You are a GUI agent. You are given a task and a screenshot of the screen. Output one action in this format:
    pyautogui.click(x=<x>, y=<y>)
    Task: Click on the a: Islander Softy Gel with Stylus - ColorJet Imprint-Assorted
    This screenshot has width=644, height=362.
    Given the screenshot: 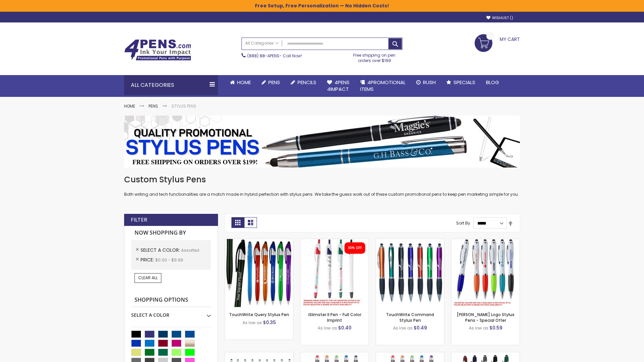 What is the action you would take?
    pyautogui.click(x=410, y=355)
    